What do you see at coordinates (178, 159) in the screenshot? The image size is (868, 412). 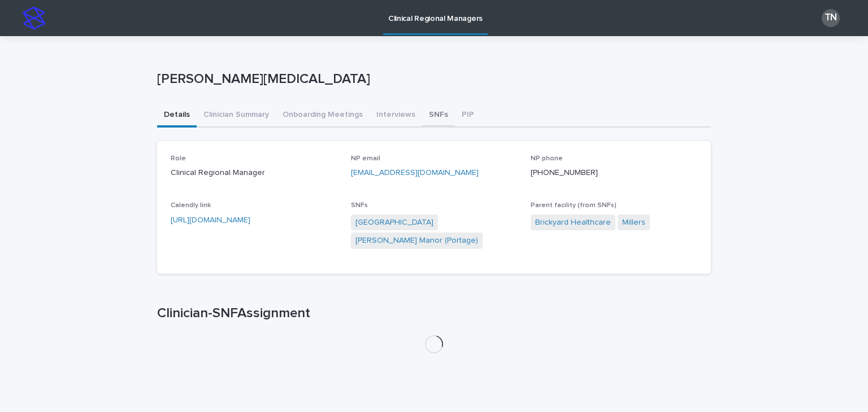 I see `span: Role` at bounding box center [178, 159].